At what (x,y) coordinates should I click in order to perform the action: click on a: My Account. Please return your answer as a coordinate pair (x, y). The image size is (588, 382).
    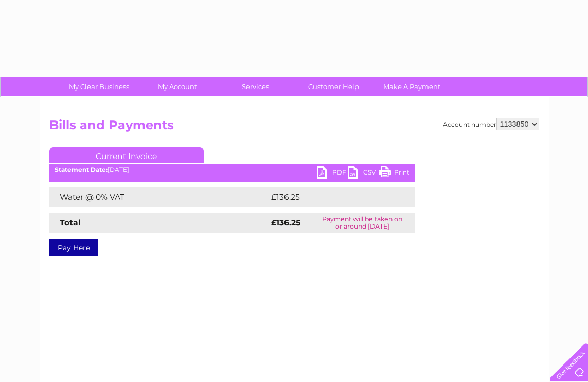
    Looking at the image, I should click on (177, 87).